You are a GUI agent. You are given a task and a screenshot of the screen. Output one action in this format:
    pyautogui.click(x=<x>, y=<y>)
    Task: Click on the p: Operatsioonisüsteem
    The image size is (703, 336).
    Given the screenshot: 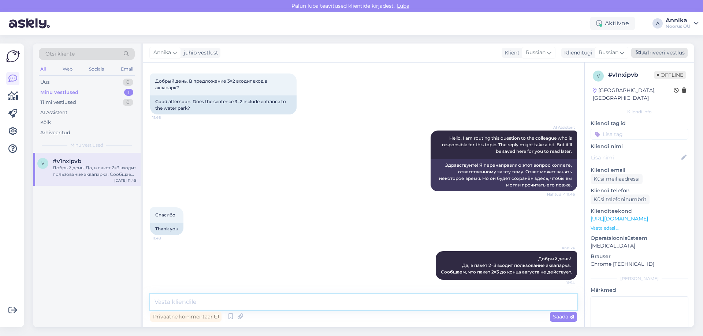 What is the action you would take?
    pyautogui.click(x=639, y=238)
    